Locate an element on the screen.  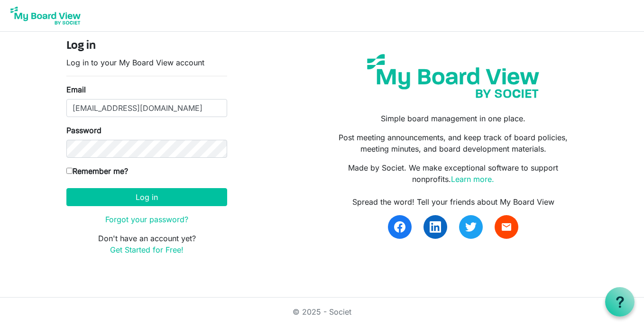
input: Remember me? is located at coordinates (69, 170).